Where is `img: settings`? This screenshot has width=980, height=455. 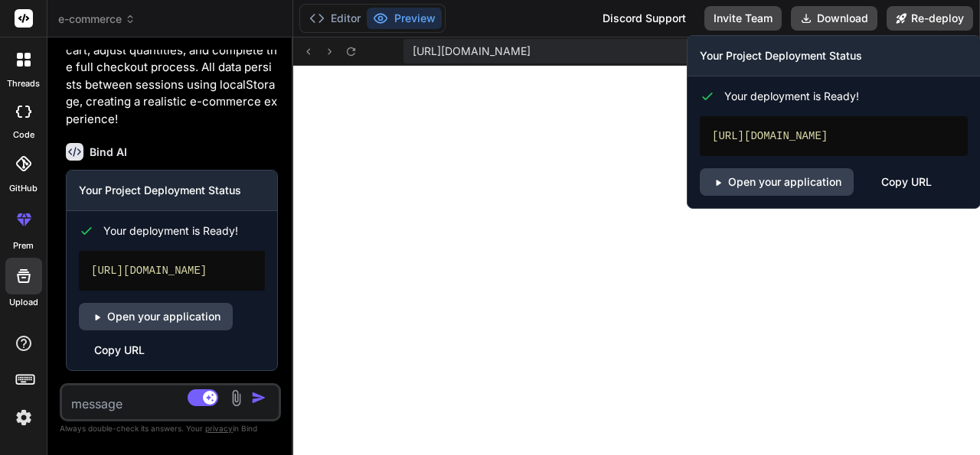 img: settings is located at coordinates (23, 418).